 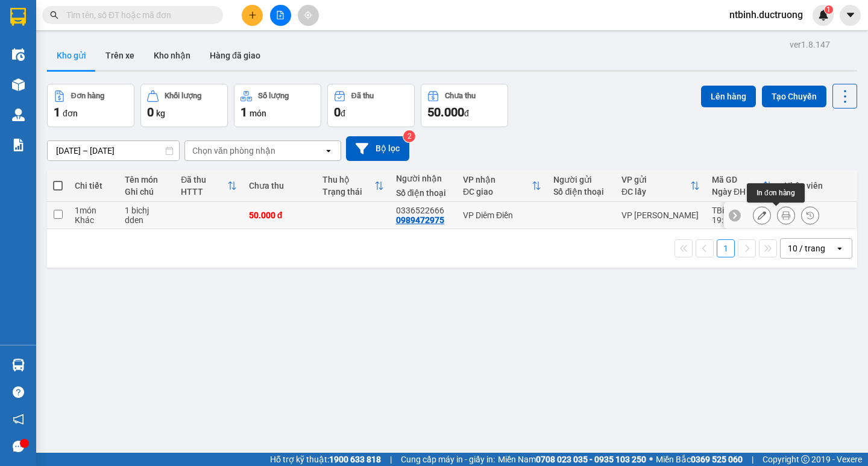 What do you see at coordinates (90, 11) in the screenshot?
I see `strong: CÔNG TY VẬN TẢI ĐỨC TRƯỞNG` at bounding box center [90, 11].